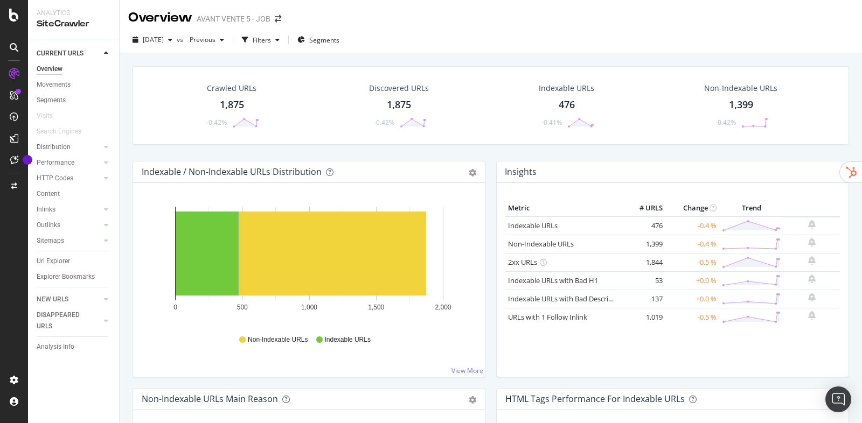 The height and width of the screenshot is (423, 862). I want to click on div: Search Engines, so click(59, 131).